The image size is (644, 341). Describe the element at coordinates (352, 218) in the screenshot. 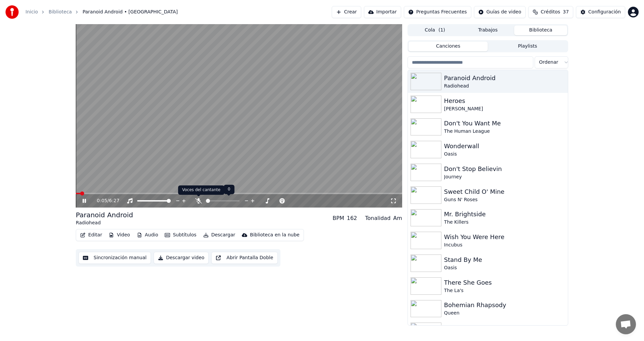

I see `div: 162` at that location.